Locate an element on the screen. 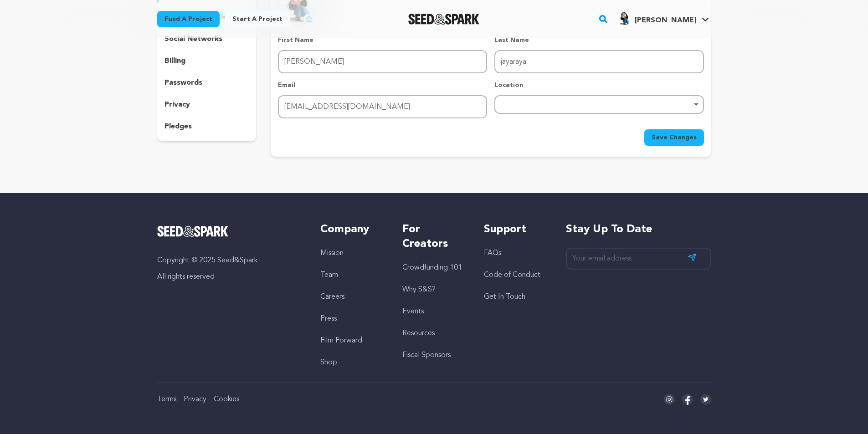 The height and width of the screenshot is (434, 868). p: passwords is located at coordinates (183, 83).